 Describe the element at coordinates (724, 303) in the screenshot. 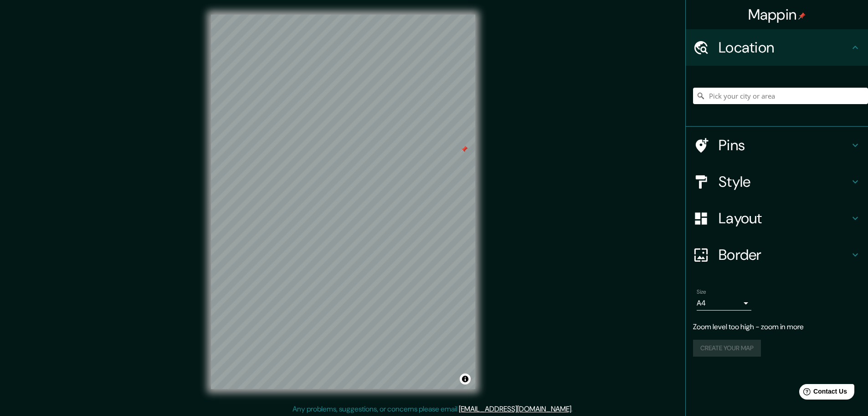

I see `div: A4` at that location.